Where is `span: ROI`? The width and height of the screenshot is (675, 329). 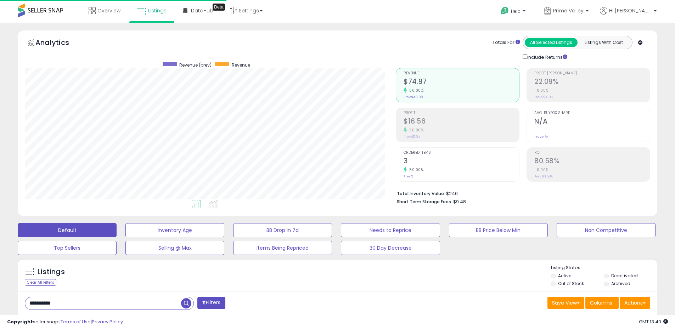
span: ROI is located at coordinates (592, 153).